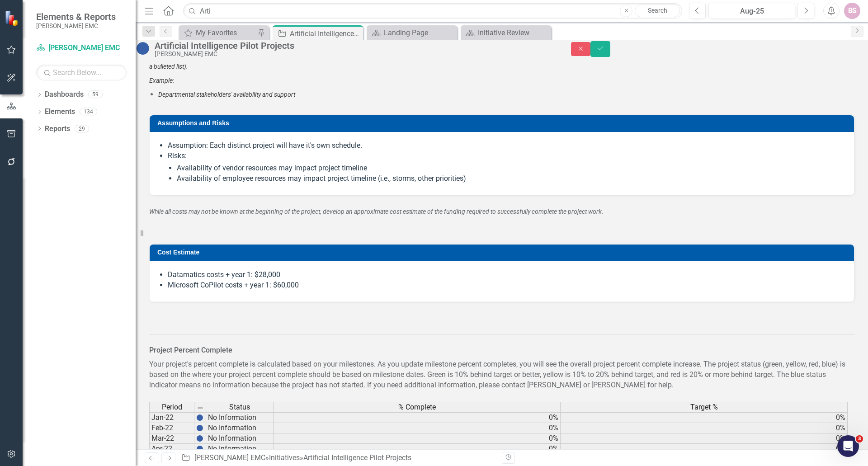 The image size is (868, 466). Describe the element at coordinates (752, 11) in the screenshot. I see `button: Aug-25` at that location.